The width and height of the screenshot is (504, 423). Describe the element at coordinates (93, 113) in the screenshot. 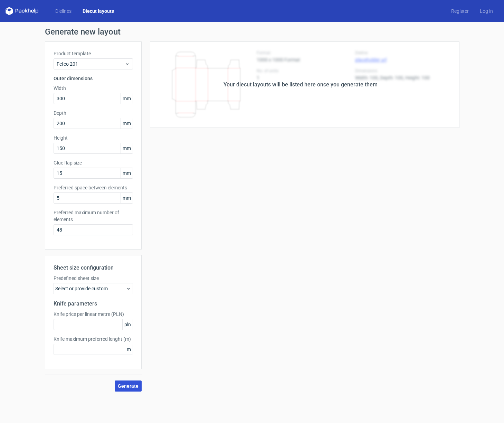

I see `label: Depth` at that location.